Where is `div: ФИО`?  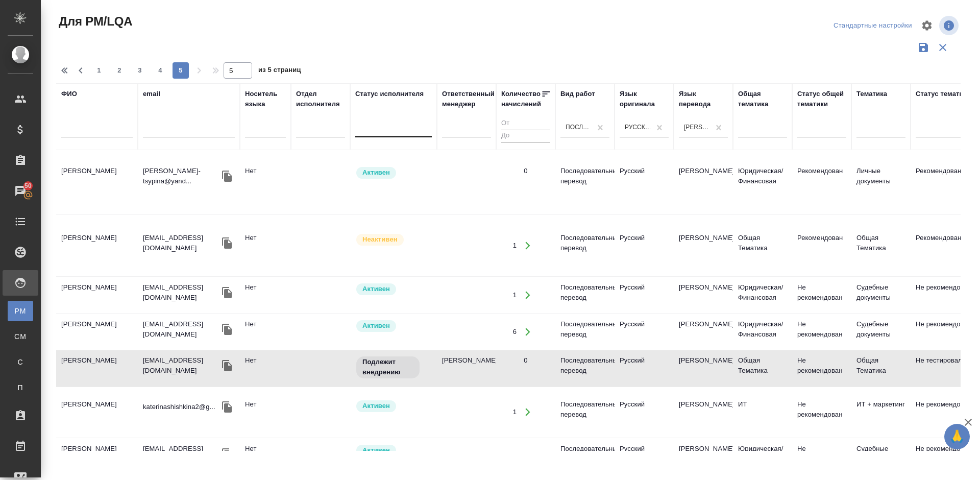
div: ФИО is located at coordinates (69, 94).